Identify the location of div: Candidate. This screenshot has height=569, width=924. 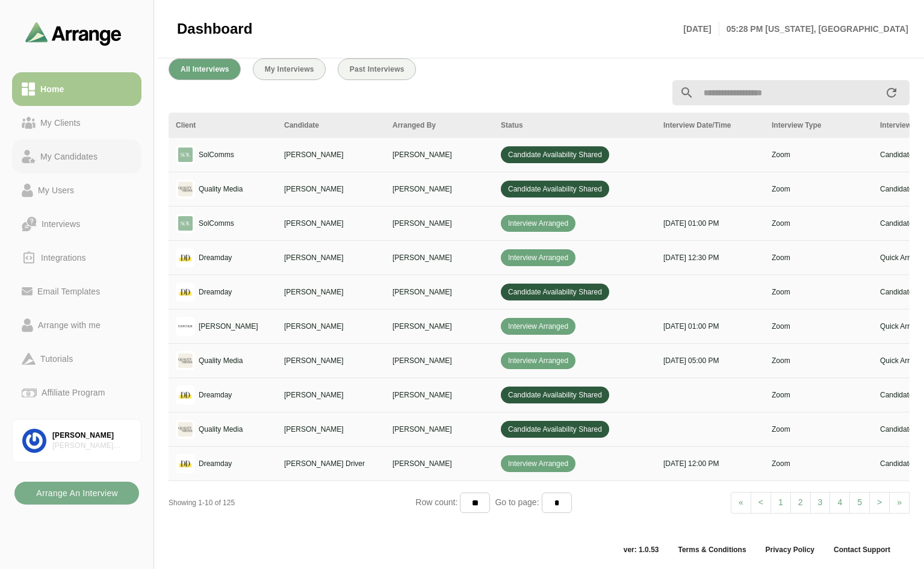
(331, 125).